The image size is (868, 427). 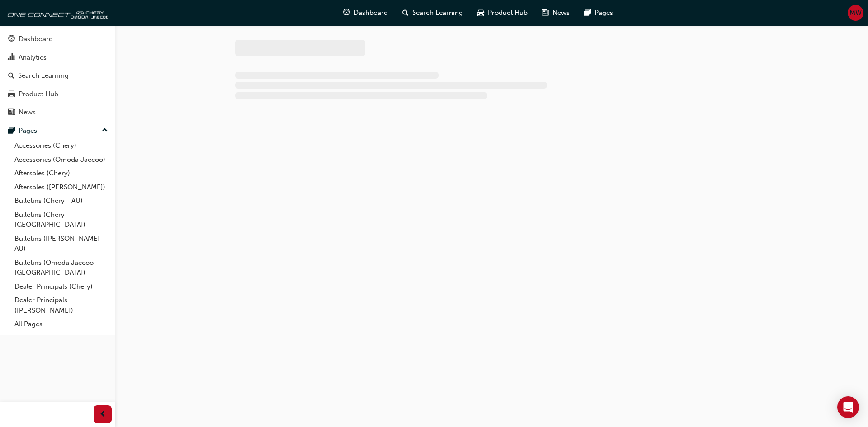 What do you see at coordinates (57, 57) in the screenshot?
I see `a: Analytics` at bounding box center [57, 57].